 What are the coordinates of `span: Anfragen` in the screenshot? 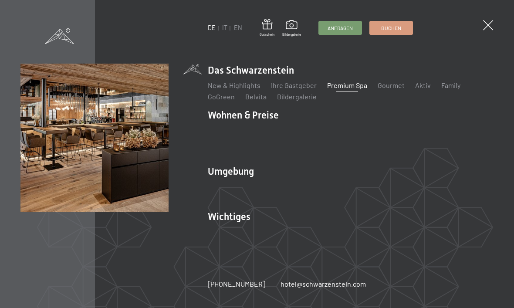 It's located at (340, 28).